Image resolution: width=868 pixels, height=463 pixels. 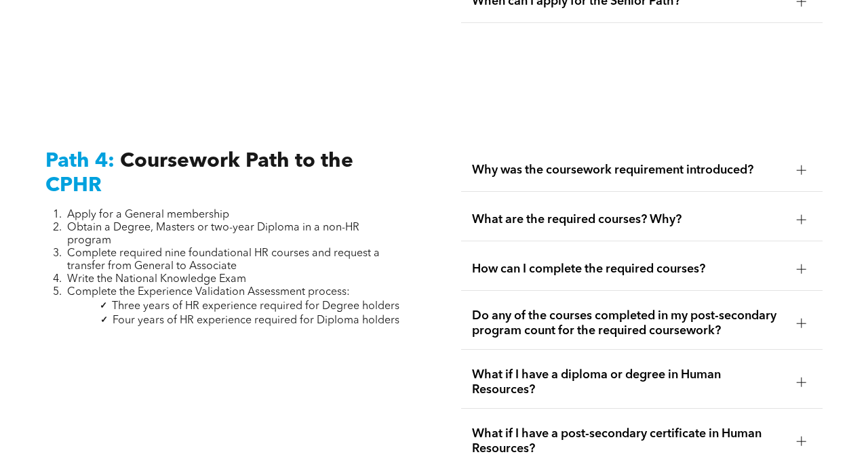 What do you see at coordinates (629, 323) in the screenshot?
I see `span: Do any of the courses completed in my post-secondary program count for the required coursework?` at bounding box center [629, 323].